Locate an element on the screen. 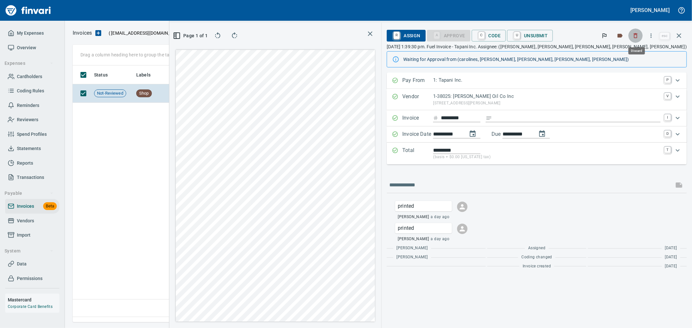  p: Drag a column heading here to group the table is located at coordinates (128, 55).